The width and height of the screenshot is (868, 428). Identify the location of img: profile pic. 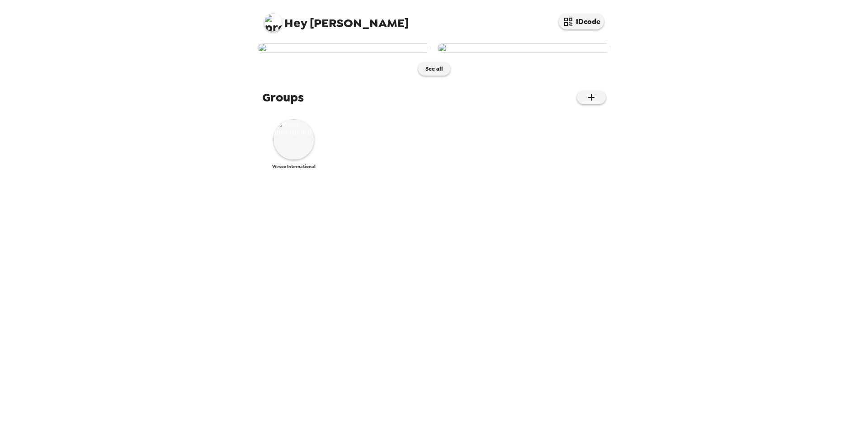
(273, 22).